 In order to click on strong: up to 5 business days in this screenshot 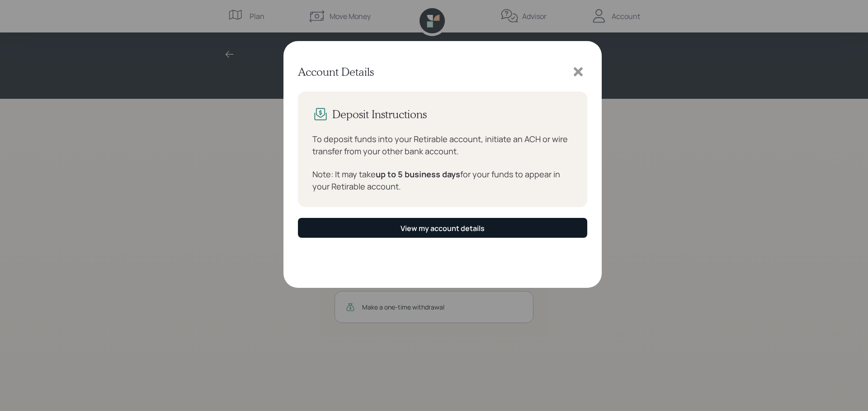, I will do `click(418, 174)`.